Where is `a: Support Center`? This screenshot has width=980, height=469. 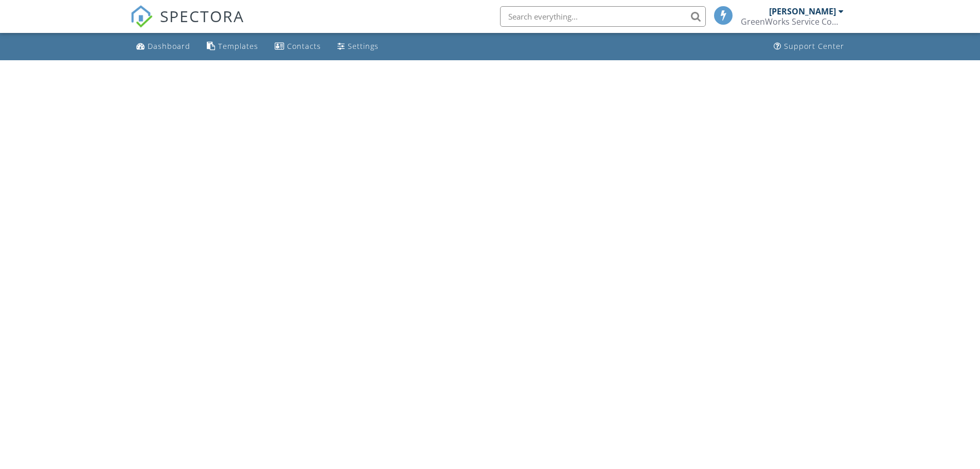
a: Support Center is located at coordinates (809, 47).